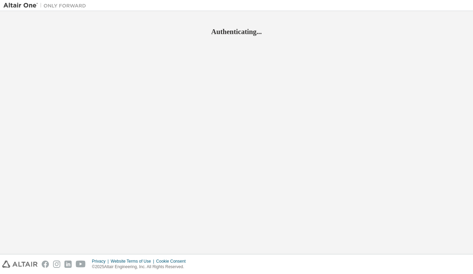  I want to click on img: Altair One, so click(46, 6).